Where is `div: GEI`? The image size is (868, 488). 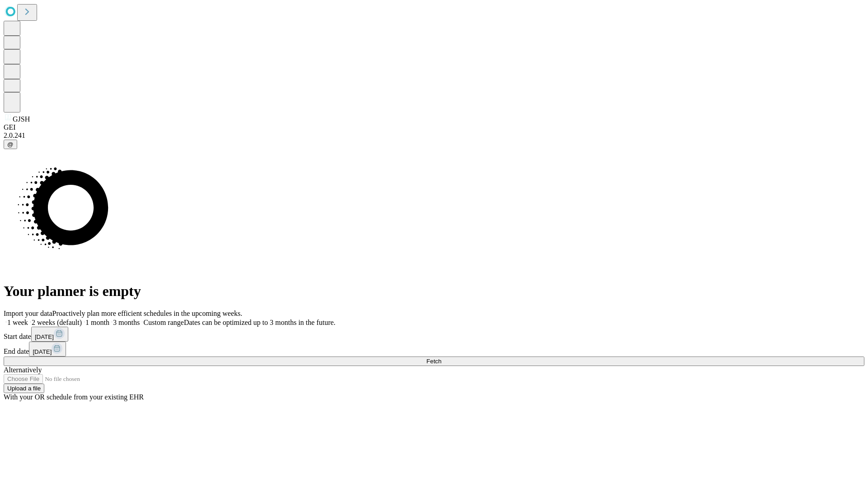
div: GEI is located at coordinates (434, 128).